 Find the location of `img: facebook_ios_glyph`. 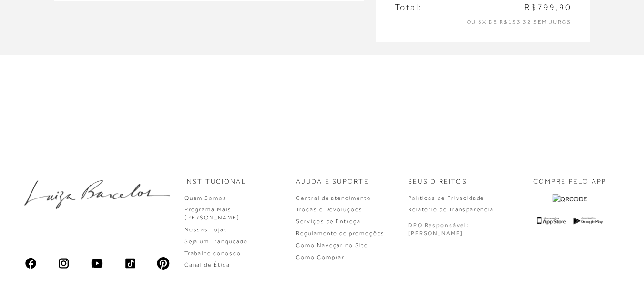

img: facebook_ios_glyph is located at coordinates (31, 263).